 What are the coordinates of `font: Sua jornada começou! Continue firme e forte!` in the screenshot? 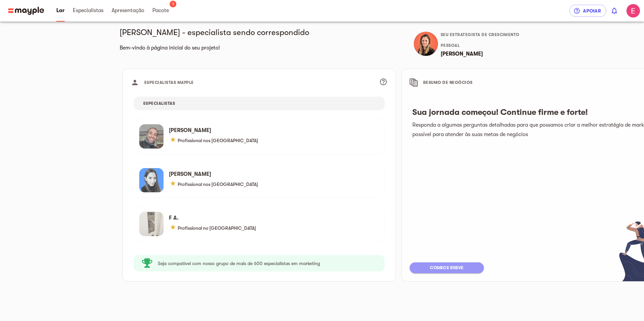 It's located at (500, 112).